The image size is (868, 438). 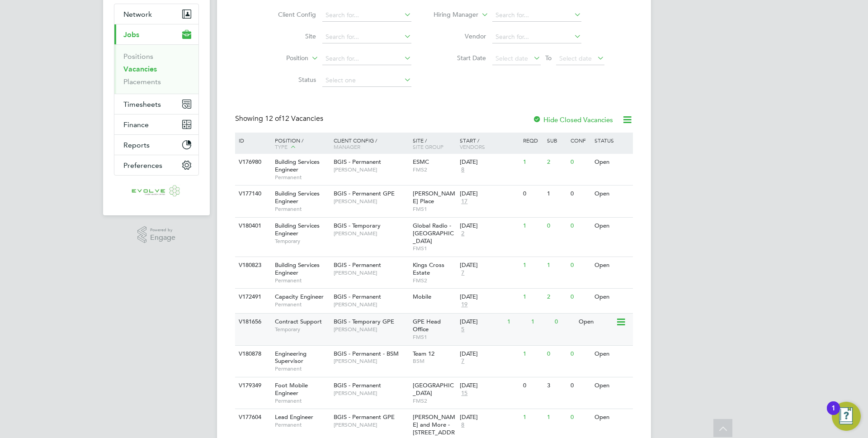 What do you see at coordinates (429, 269) in the screenshot?
I see `span: Kings Cross Estate` at bounding box center [429, 269].